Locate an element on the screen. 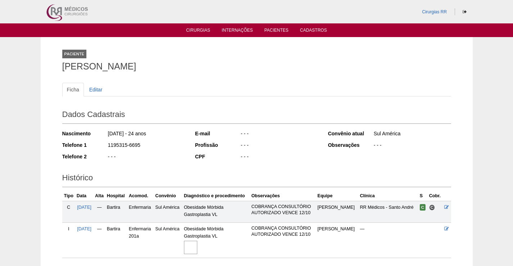  div: 1195315-6695 is located at coordinates (146, 146).